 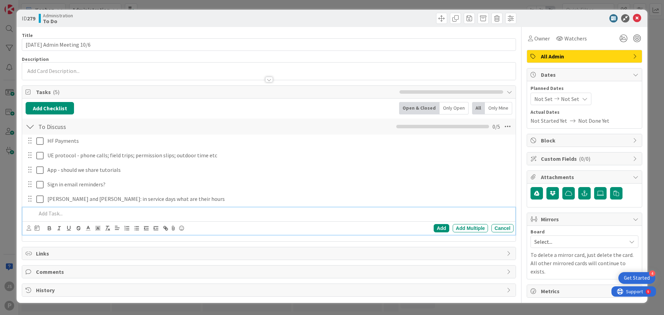 What do you see at coordinates (503, 228) in the screenshot?
I see `div: Cancel` at bounding box center [503, 228].